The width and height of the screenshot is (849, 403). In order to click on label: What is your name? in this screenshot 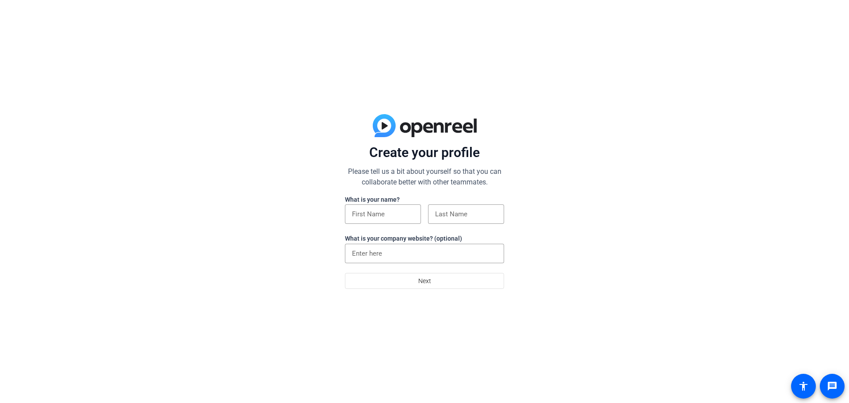, I will do `click(372, 199)`.